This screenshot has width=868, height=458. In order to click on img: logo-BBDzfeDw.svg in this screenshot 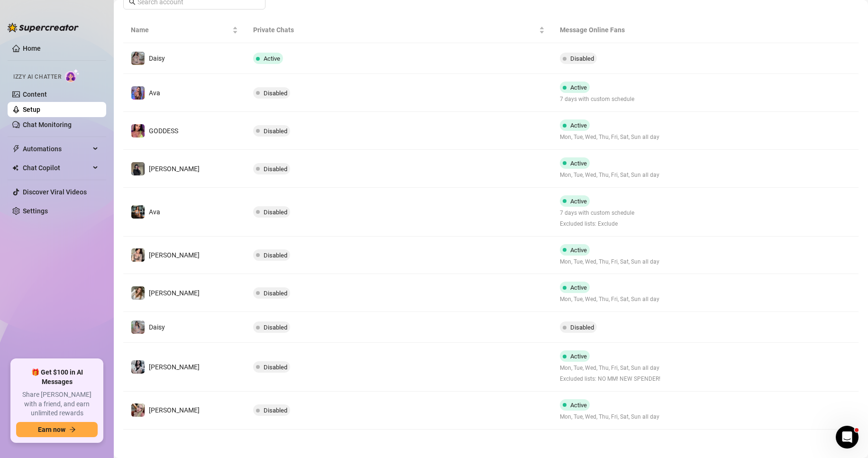, I will do `click(43, 27)`.